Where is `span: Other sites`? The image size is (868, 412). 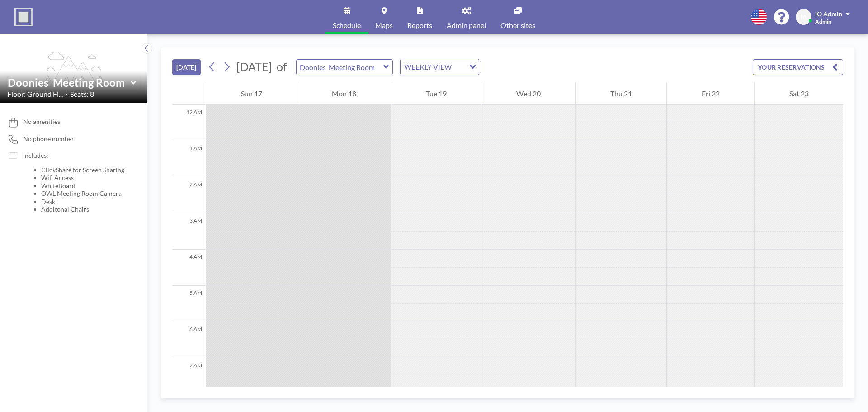 span: Other sites is located at coordinates (518, 25).